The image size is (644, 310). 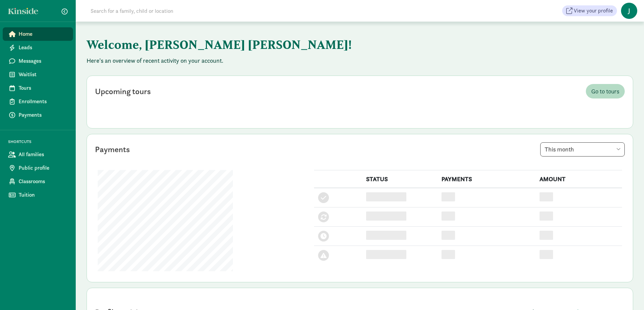 I want to click on a: Waitlist, so click(x=38, y=74).